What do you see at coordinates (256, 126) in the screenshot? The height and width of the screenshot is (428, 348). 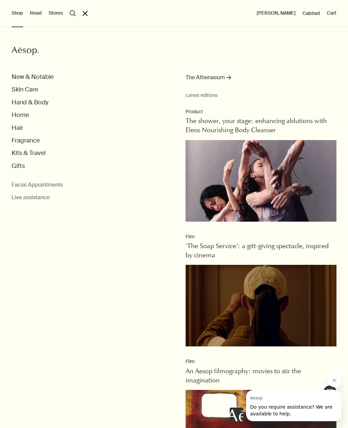 I see `span: The shower, your stage: enhancing ablutions with Eleos Nourishing Body Cleanser` at bounding box center [256, 126].